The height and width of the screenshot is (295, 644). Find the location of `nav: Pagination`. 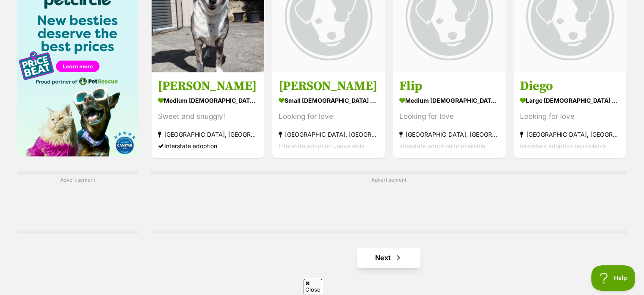

nav: Pagination is located at coordinates (389, 257).